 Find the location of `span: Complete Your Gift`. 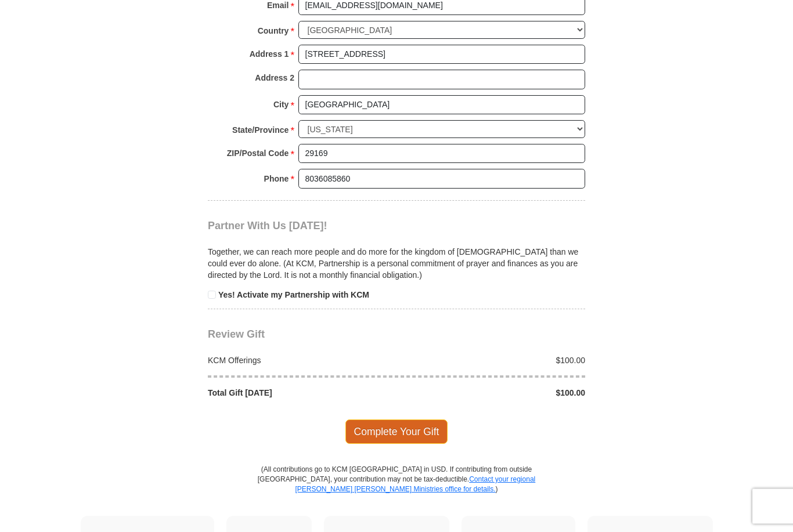

span: Complete Your Gift is located at coordinates (396, 432).